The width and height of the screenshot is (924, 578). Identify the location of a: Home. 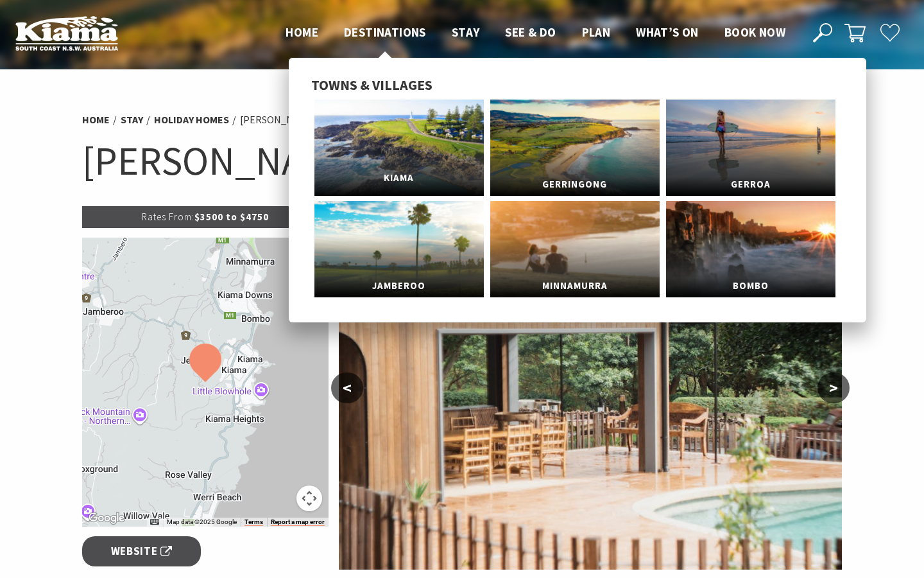
(96, 120).